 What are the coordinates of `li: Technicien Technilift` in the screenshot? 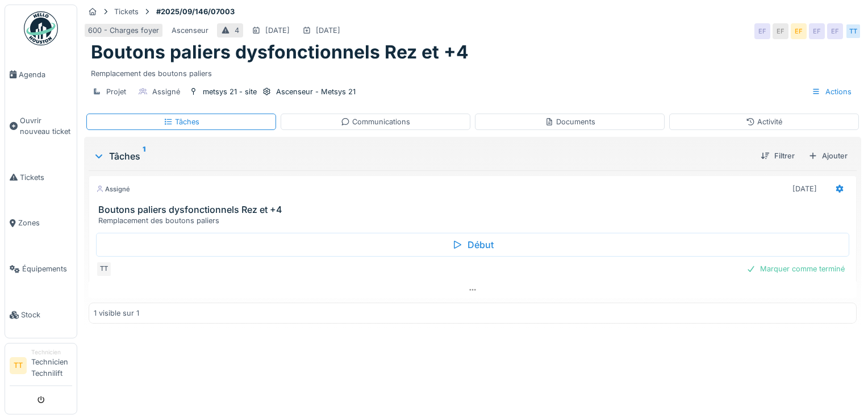 It's located at (52, 365).